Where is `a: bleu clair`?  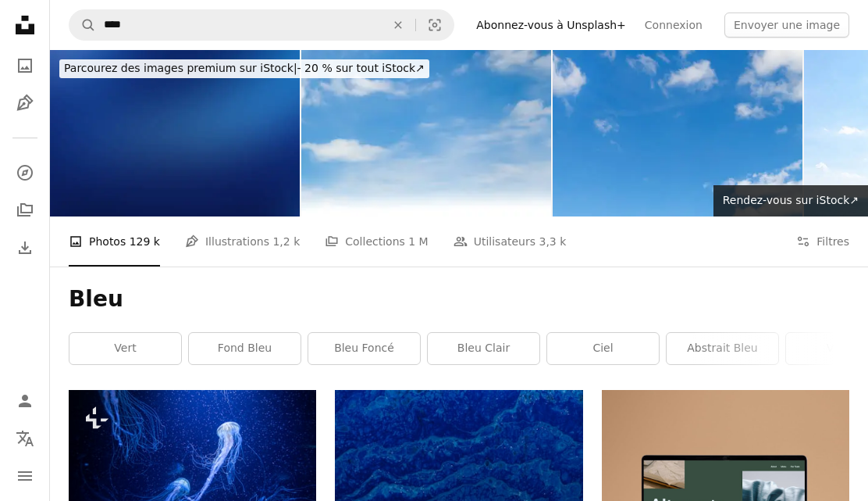
a: bleu clair is located at coordinates (483, 348).